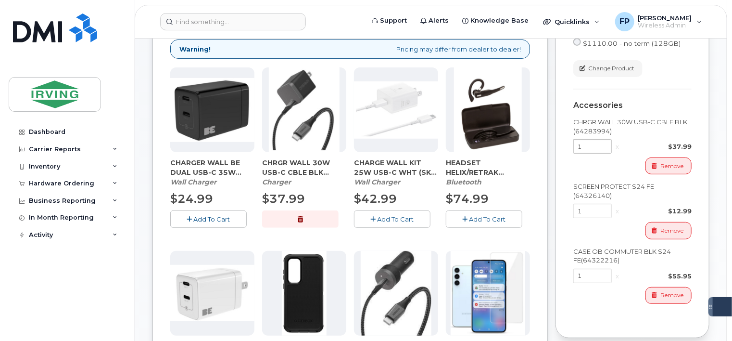 This screenshot has height=341, width=732. I want to click on img: s24_fe_-_screen_protector.png, so click(488, 293).